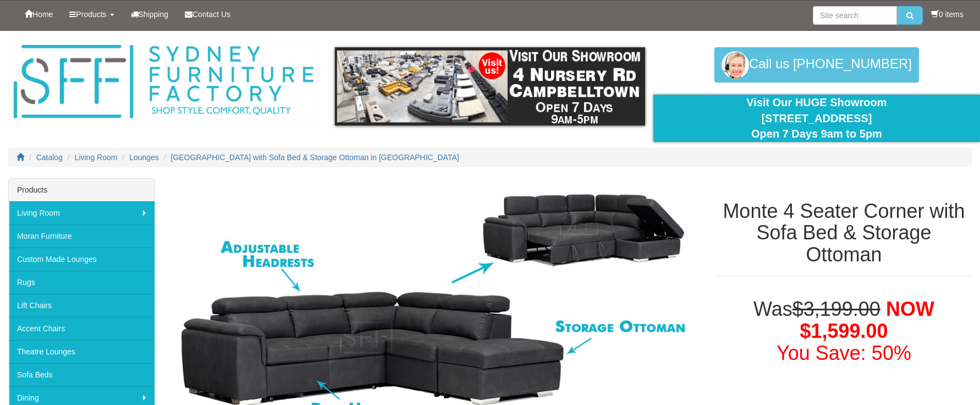 The height and width of the screenshot is (405, 980). Describe the element at coordinates (211, 15) in the screenshot. I see `span: Contact Us` at that location.